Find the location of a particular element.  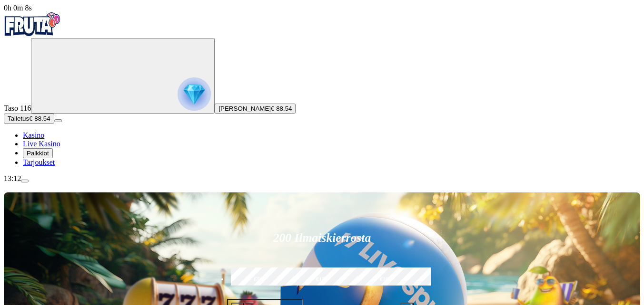

label: €150 is located at coordinates (321, 280).